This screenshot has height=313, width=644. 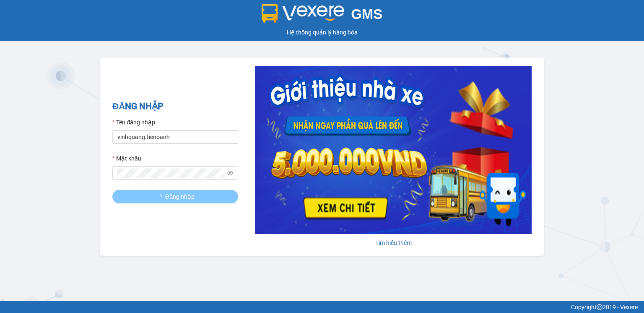 I want to click on a: GMS, so click(x=322, y=16).